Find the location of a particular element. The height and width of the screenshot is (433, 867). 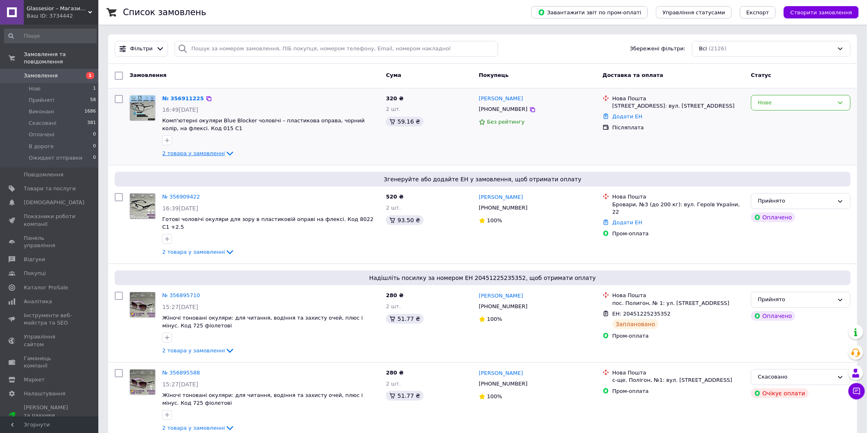

span: 58 is located at coordinates (93, 100).